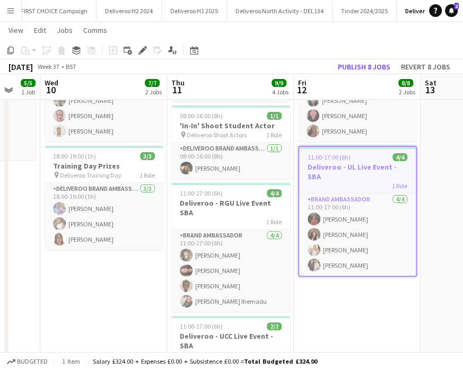  Describe the element at coordinates (231, 126) in the screenshot. I see `h3: 'In-In' Shoot Student Actor` at that location.